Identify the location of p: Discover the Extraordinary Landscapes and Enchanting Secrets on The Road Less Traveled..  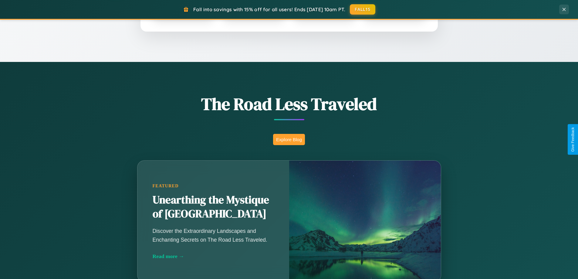
(213, 235).